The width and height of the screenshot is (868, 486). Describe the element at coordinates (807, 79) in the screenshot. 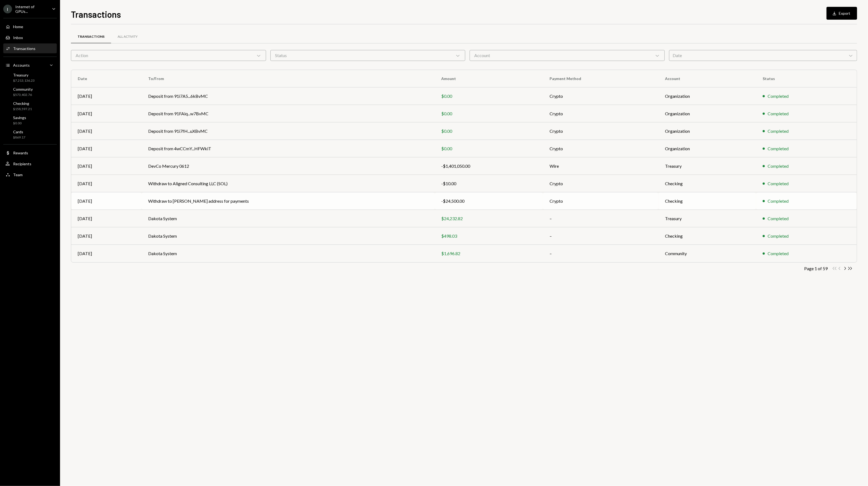

I see `th: Status` at that location.